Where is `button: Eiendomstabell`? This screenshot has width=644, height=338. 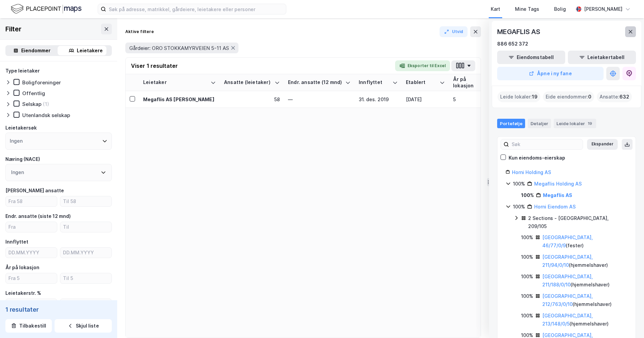 button: Eiendomstabell is located at coordinates (531, 57).